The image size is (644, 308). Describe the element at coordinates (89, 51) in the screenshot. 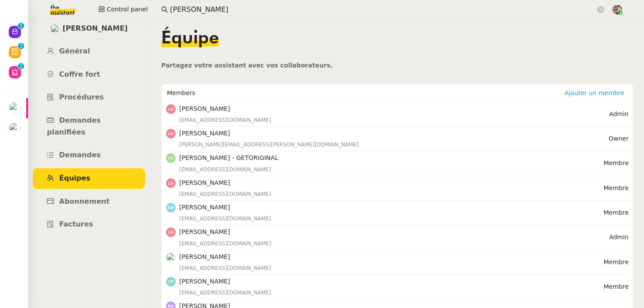

I see `a: Général` at that location.